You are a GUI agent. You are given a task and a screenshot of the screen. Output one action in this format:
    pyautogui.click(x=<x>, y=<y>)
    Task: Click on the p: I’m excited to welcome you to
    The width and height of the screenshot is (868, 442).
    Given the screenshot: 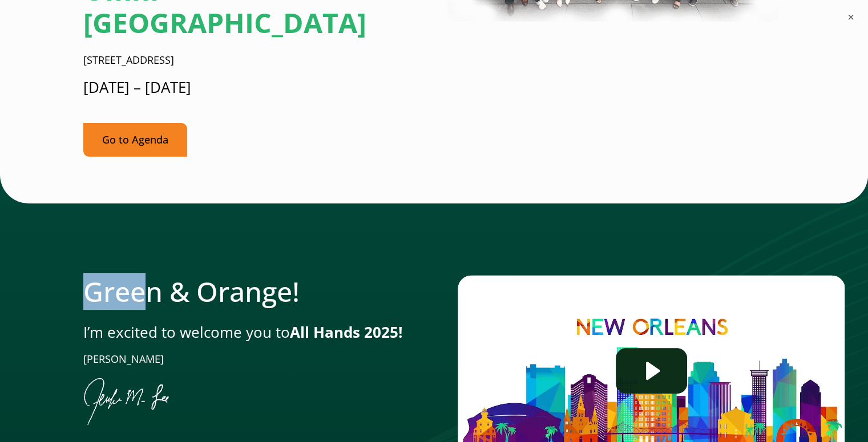 What is the action you would take?
    pyautogui.click(x=247, y=333)
    